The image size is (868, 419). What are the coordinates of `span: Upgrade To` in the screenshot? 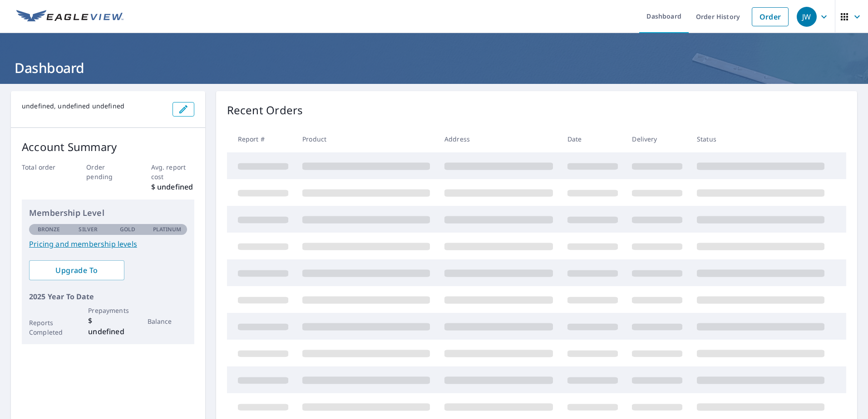 It's located at (77, 270).